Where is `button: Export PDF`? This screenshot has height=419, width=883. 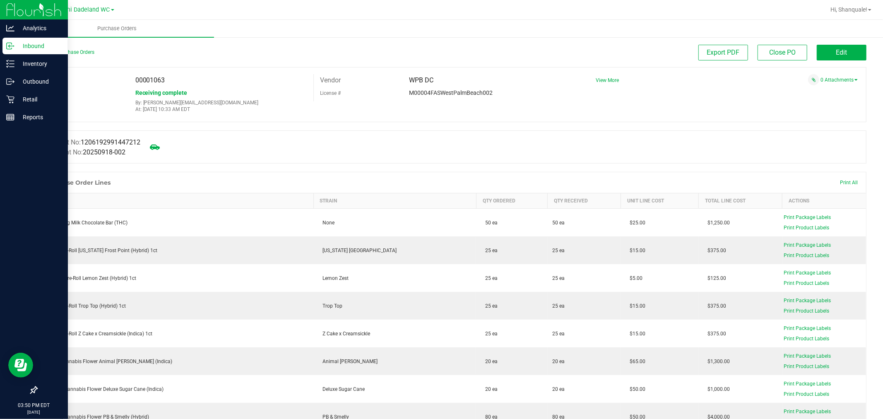 button: Export PDF is located at coordinates (723, 53).